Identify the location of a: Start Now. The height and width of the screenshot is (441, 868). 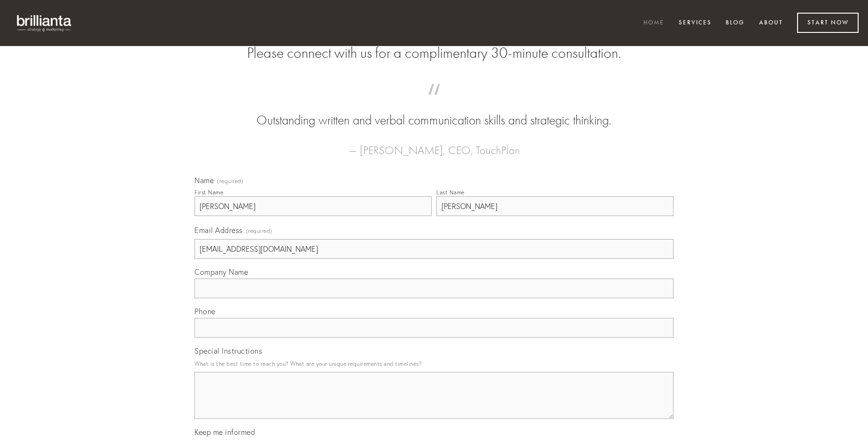
(827, 22).